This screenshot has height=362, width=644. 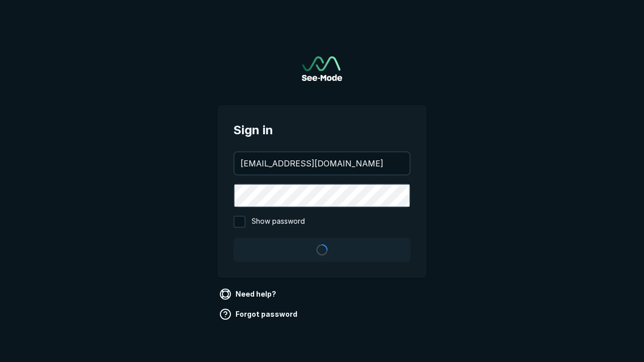 What do you see at coordinates (278, 221) in the screenshot?
I see `span: Show password` at bounding box center [278, 221].